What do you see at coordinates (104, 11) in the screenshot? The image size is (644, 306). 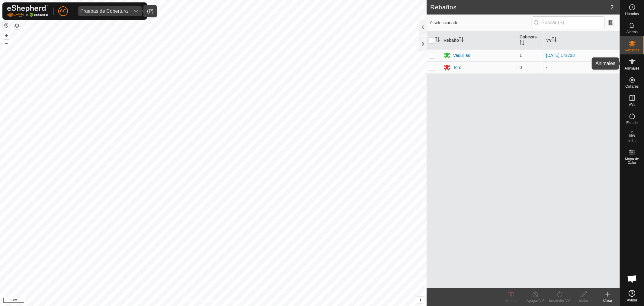 I see `div: Pruebas de Cobertura` at bounding box center [104, 11].